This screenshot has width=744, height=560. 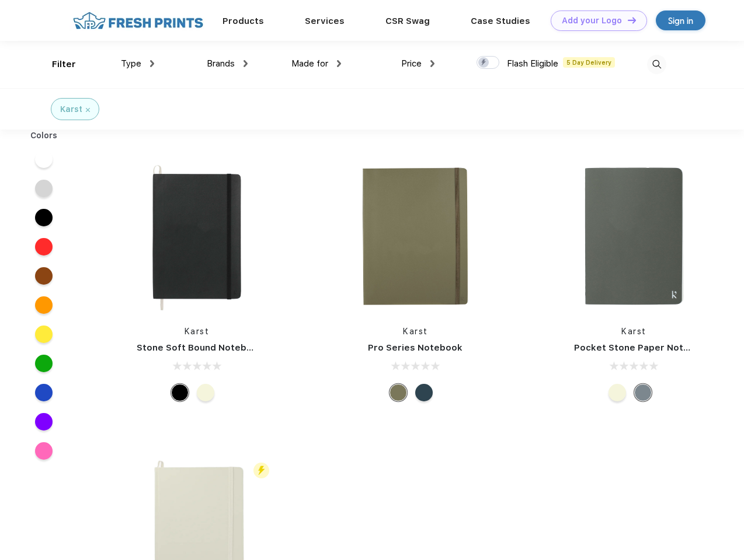 I want to click on span: Price, so click(x=411, y=64).